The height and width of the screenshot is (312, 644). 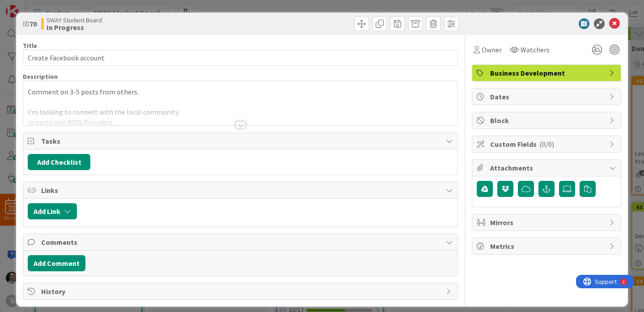 I want to click on span: Dates, so click(x=548, y=97).